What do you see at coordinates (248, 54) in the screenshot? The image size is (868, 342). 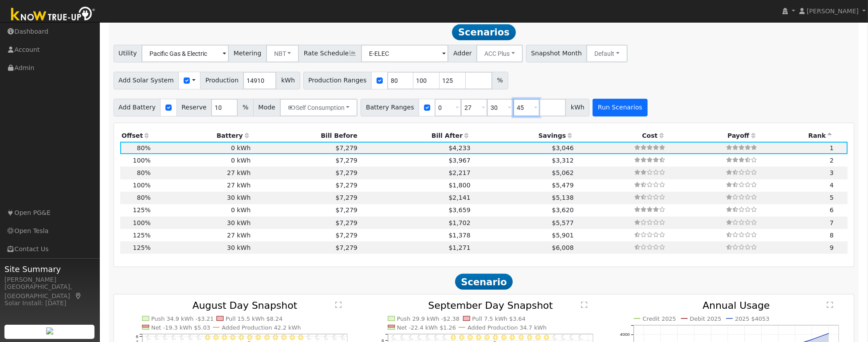 I see `span: Metering` at bounding box center [248, 54].